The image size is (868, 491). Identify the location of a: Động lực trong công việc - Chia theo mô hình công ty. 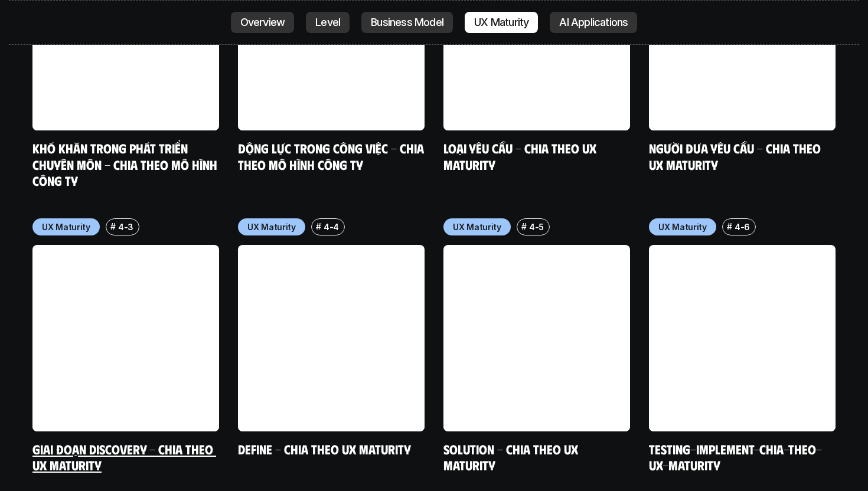
(332, 156).